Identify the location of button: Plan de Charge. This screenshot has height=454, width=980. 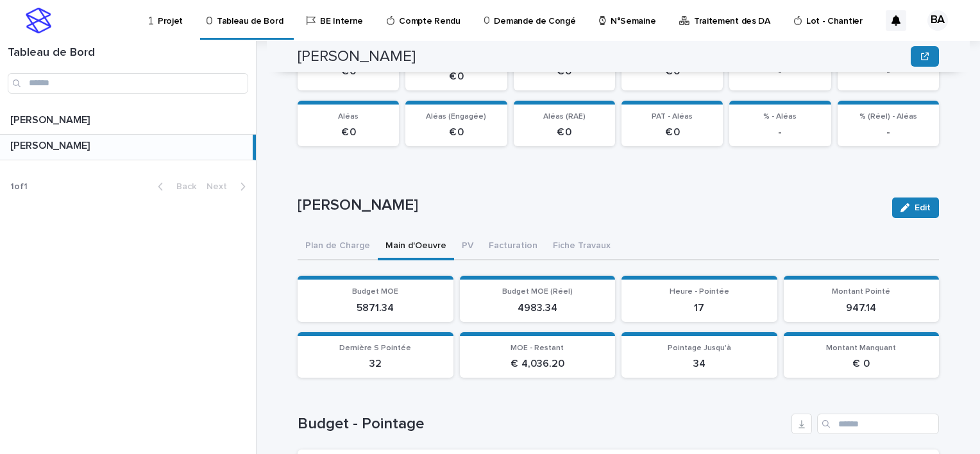
(338, 247).